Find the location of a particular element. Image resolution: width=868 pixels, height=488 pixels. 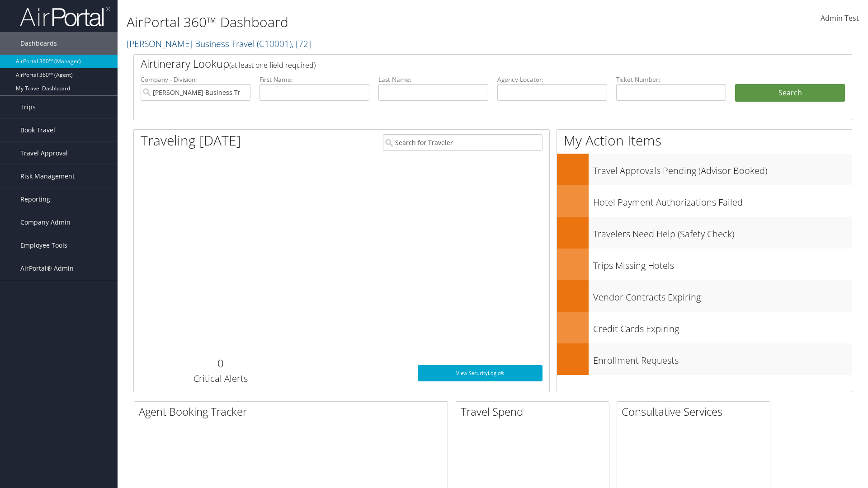

a: Trips Missing Hotels is located at coordinates (704, 264).